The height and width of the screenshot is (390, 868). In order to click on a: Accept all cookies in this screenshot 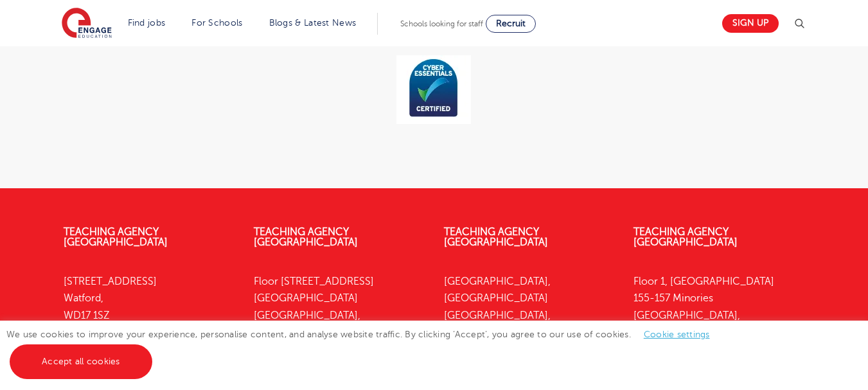, I will do `click(81, 362)`.